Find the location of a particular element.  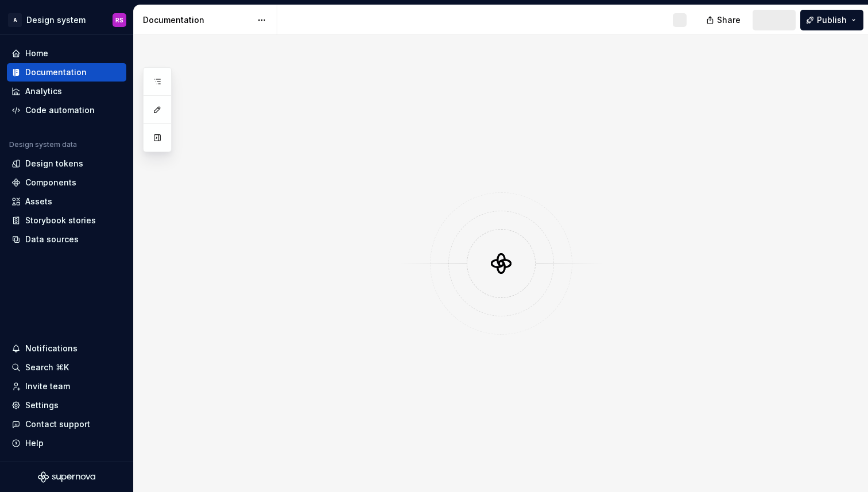

div: Settings is located at coordinates (42, 406).